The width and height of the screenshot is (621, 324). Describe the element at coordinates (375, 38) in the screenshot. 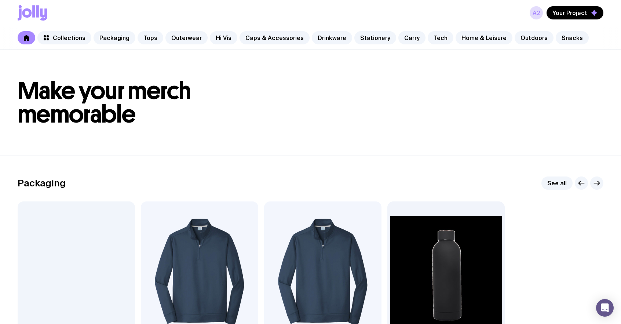

I see `a: Stationery` at that location.